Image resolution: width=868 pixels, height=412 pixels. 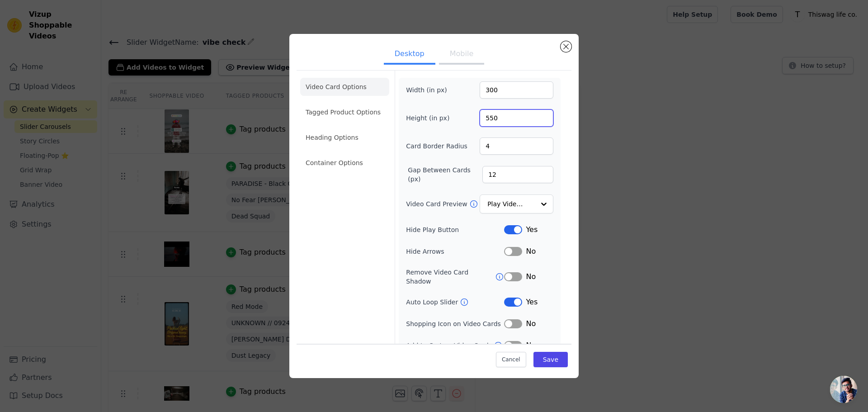 I want to click on label: Shopping Icon on Video Cards, so click(x=455, y=324).